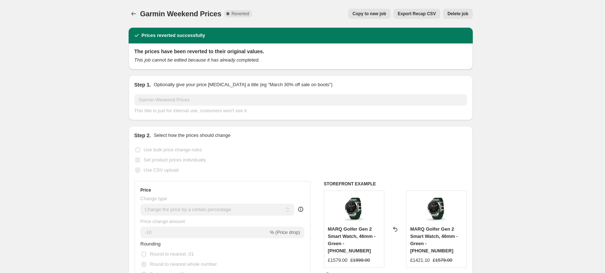 The width and height of the screenshot is (605, 273). I want to click on div: help, so click(301, 209).